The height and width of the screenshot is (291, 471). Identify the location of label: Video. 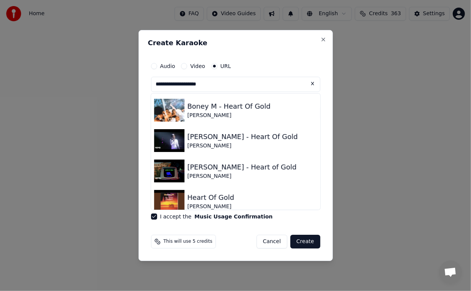
(197, 66).